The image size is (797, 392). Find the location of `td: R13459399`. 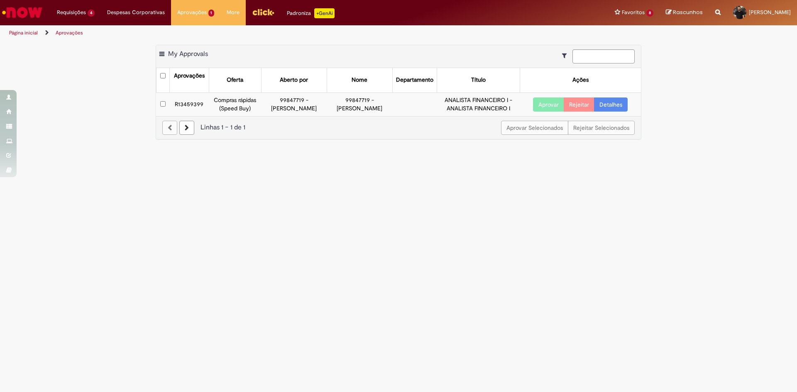

td: R13459399 is located at coordinates (189, 104).